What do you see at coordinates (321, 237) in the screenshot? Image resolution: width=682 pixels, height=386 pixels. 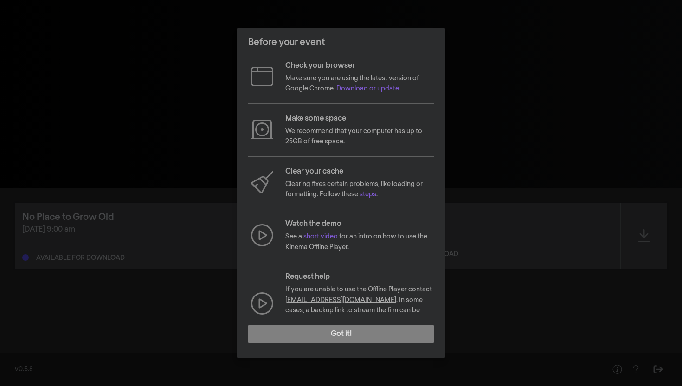 I see `a: short video` at bounding box center [321, 237].